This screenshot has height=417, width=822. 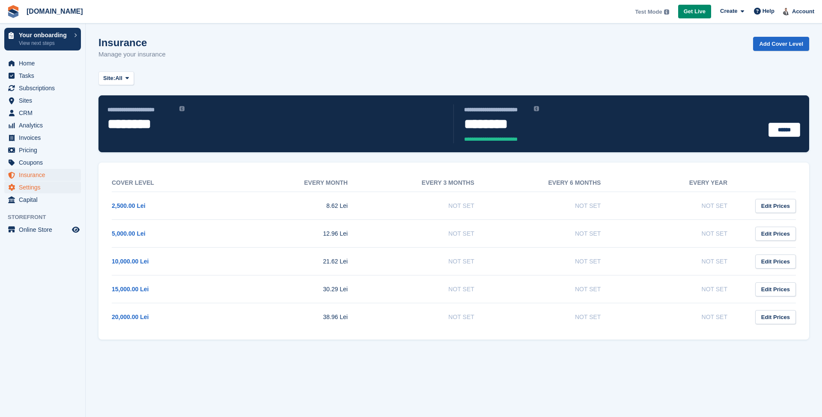 I want to click on th: Every 3 months, so click(x=428, y=183).